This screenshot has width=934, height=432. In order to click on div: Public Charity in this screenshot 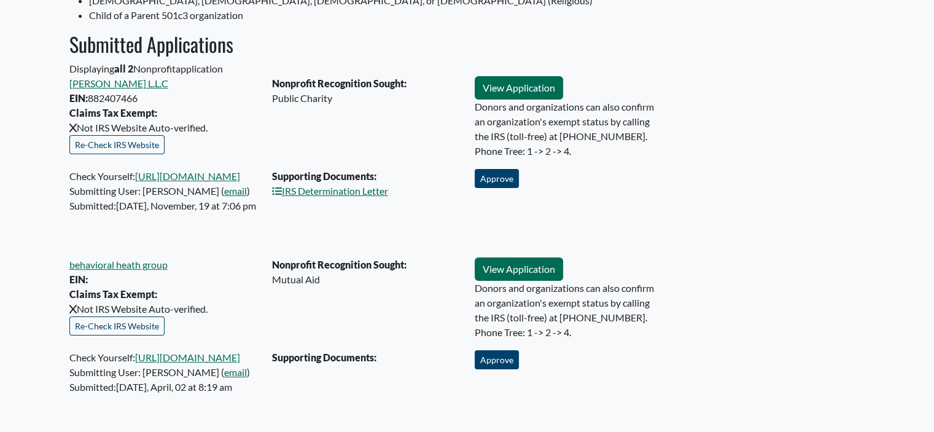, I will do `click(366, 122)`.